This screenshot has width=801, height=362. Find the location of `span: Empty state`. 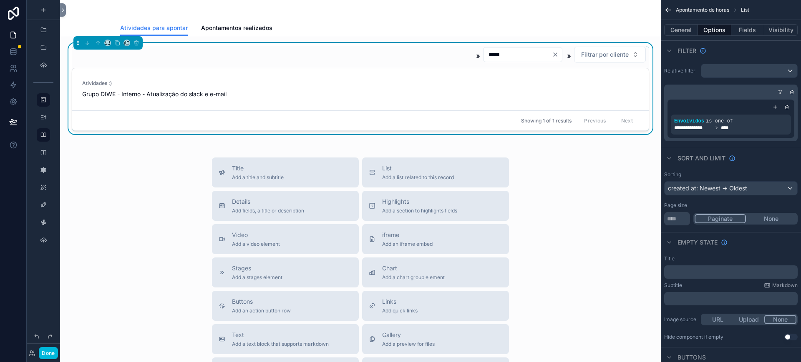

span: Empty state is located at coordinates (697, 243).